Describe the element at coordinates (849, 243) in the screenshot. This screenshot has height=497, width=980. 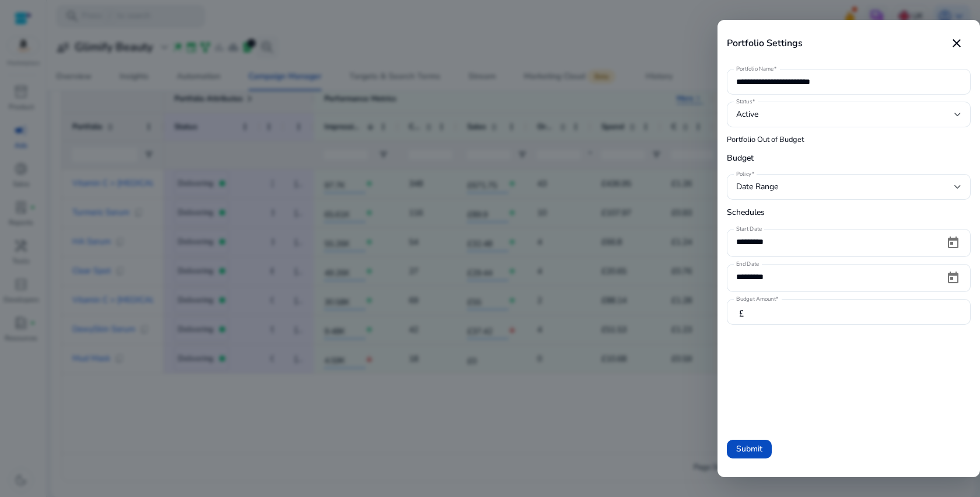
I see `form: Portfolio Out of Budget` at that location.